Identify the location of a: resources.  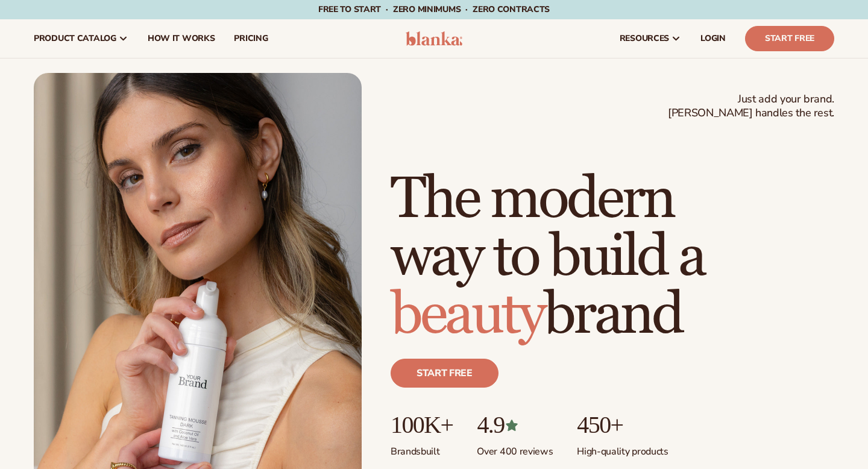
(650, 39).